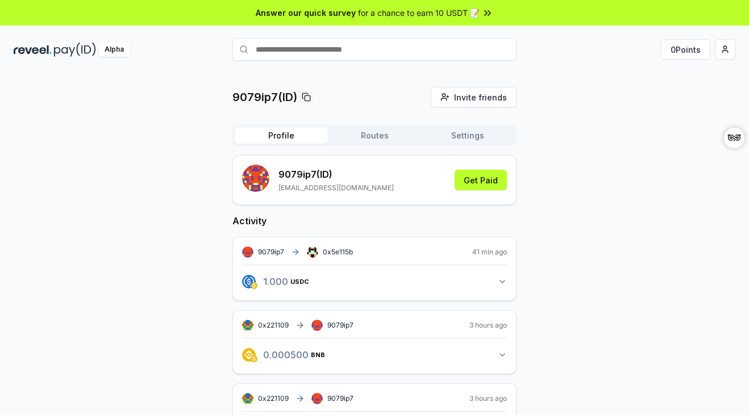 The image size is (749, 415). Describe the element at coordinates (419, 12) in the screenshot. I see `span: for a chance to earn 10 USDT 📝` at that location.